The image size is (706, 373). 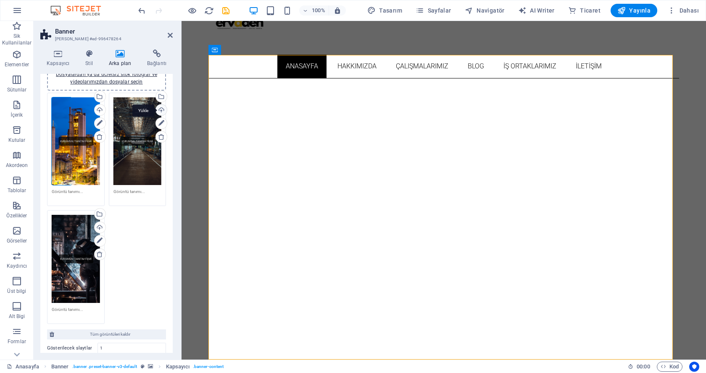 What do you see at coordinates (23, 367) in the screenshot?
I see `a: Seçimi iptal etmek için tıkla. Sayfaları açmak için çift tıkla` at bounding box center [23, 367].